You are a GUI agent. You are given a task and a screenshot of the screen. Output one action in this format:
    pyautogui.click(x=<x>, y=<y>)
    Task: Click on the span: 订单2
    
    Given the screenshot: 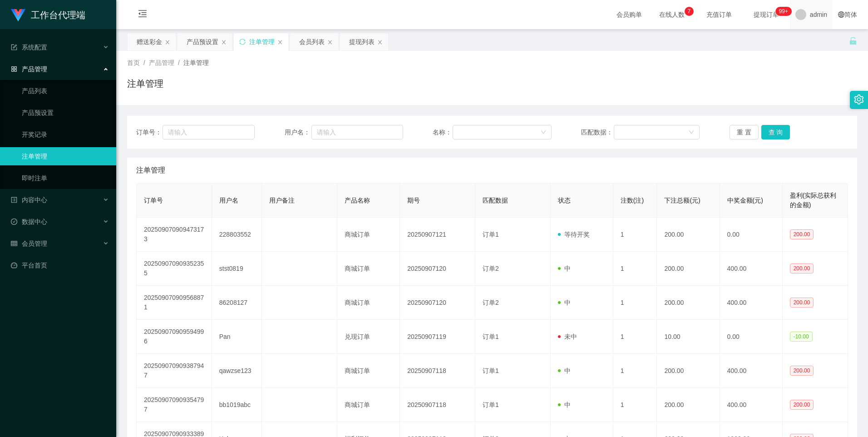 What is the action you would take?
    pyautogui.click(x=491, y=303)
    